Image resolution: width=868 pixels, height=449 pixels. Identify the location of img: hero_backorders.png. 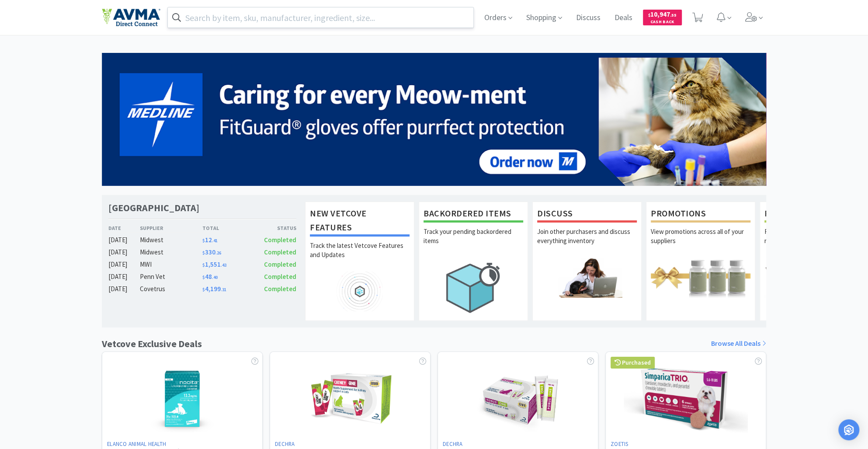
(474, 287).